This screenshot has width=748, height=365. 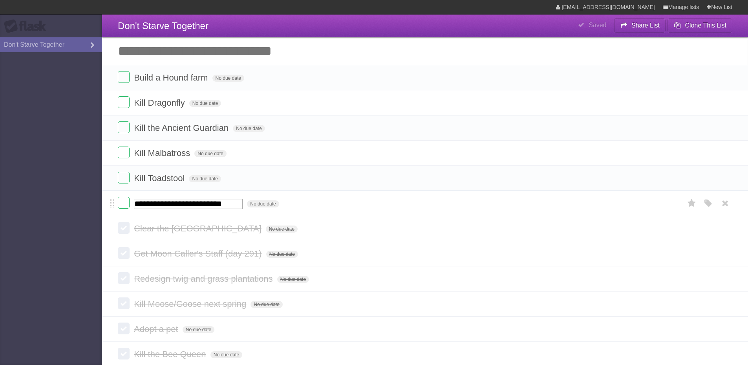 What do you see at coordinates (191, 303) in the screenshot?
I see `span: Kill Moose/Goose next spring` at bounding box center [191, 303].